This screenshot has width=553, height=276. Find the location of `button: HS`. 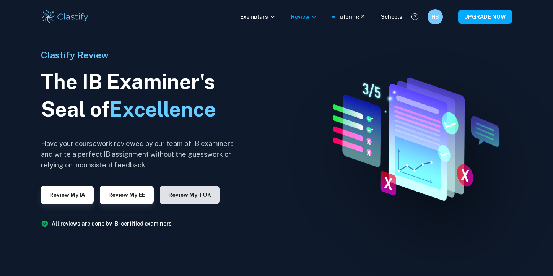

button: HS is located at coordinates (436, 17).